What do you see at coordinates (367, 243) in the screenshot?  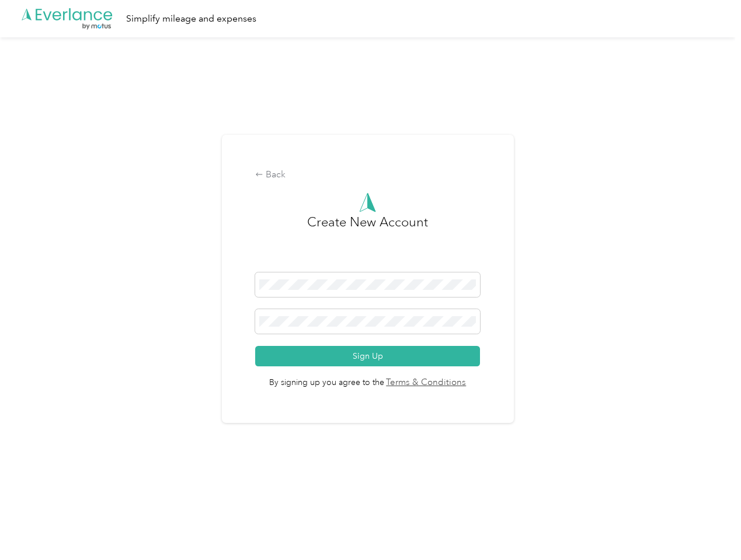 I see `h3: Create New Account` at bounding box center [367, 243].